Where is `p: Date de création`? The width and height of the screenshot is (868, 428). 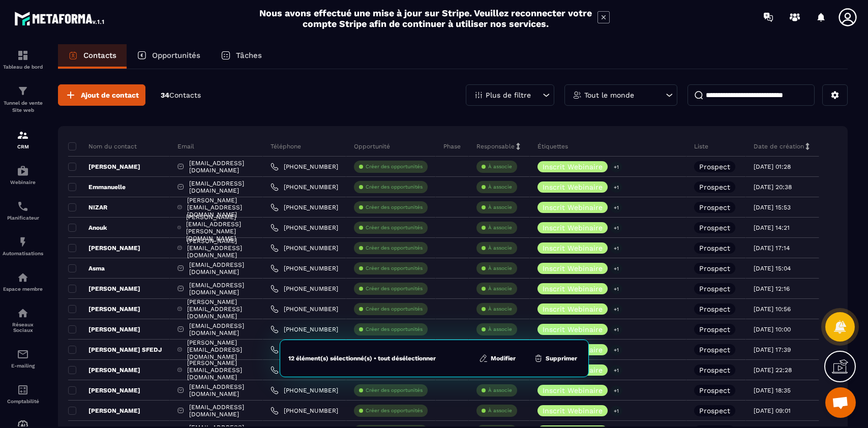
p: Date de création is located at coordinates (779, 146).